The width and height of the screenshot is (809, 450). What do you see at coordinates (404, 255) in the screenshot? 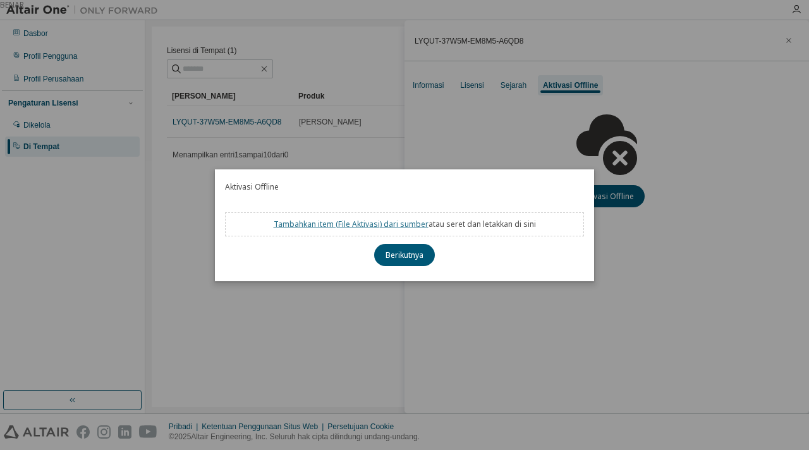
I see `button: Berikutnya` at bounding box center [404, 255].